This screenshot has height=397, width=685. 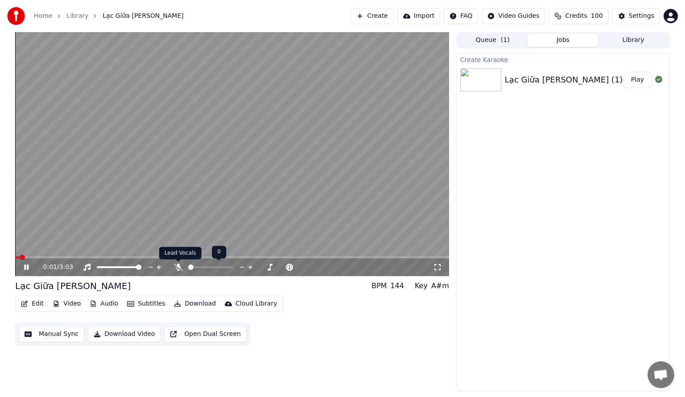 I want to click on div: Open chat, so click(x=661, y=375).